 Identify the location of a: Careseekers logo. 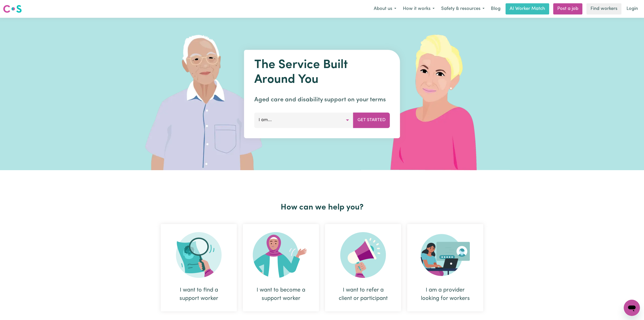
(12, 9).